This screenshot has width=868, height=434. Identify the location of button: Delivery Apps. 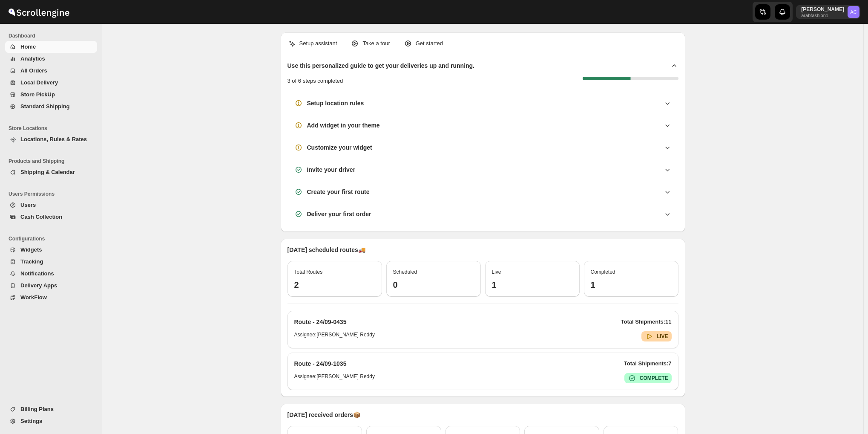
(51, 285).